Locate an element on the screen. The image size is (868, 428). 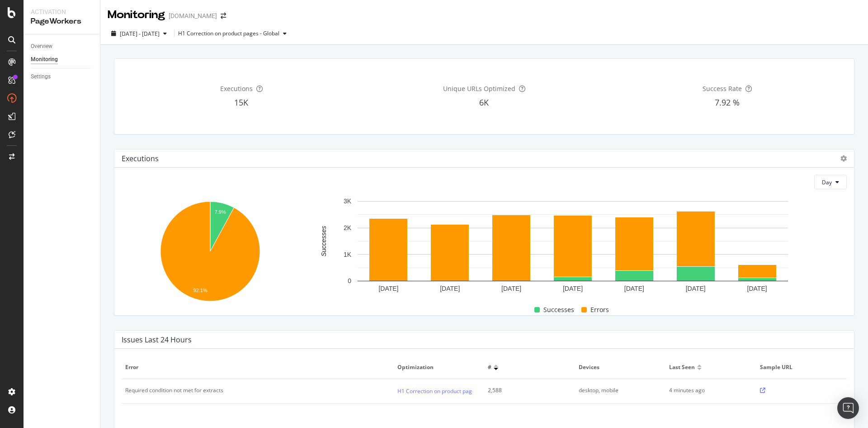
span: Executions is located at coordinates (237, 88).